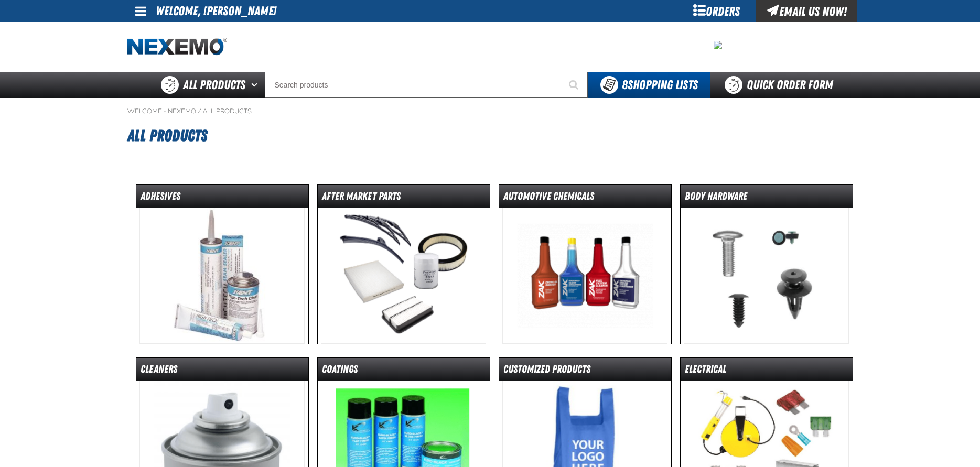 The image size is (980, 467). I want to click on a: Adhesives, so click(222, 264).